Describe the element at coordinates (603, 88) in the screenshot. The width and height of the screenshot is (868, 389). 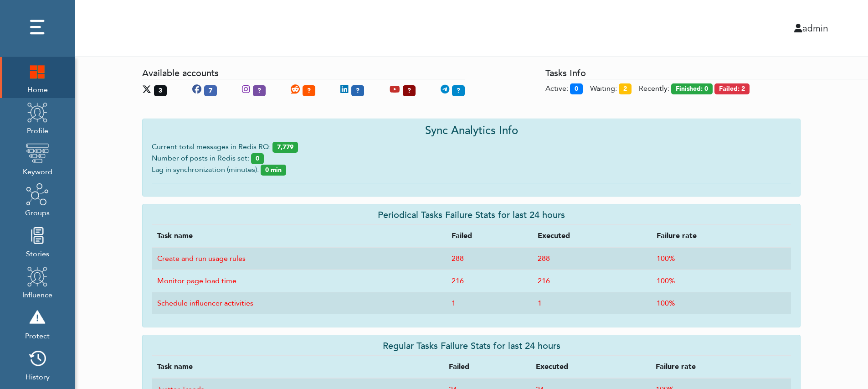
I see `span: Tasks awaiting for execution` at that location.